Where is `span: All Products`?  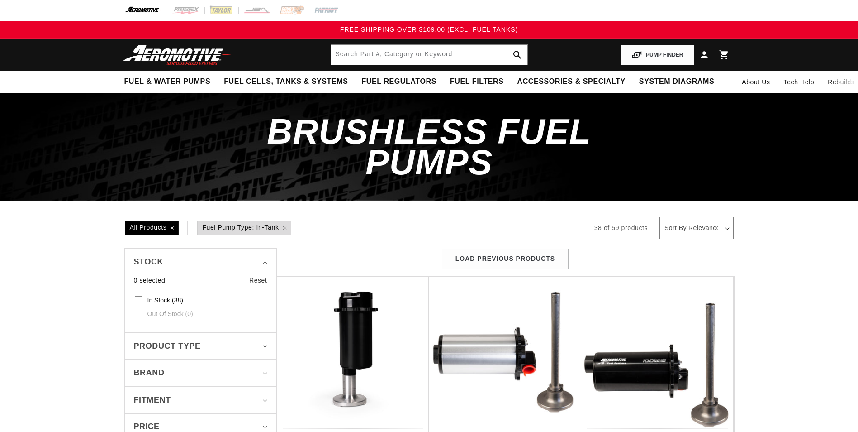 span: All Products is located at coordinates (152, 228).